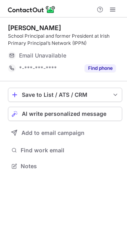  I want to click on span: Find work email, so click(70, 150).